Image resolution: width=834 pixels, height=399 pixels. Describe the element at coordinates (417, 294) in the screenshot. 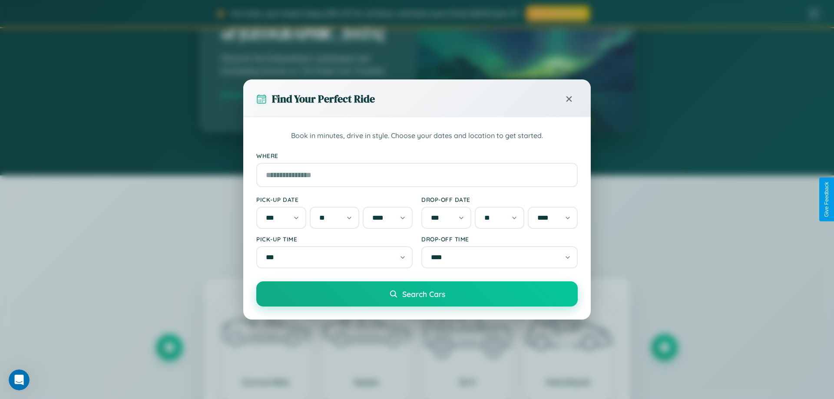

I see `button: Search Cars` at that location.